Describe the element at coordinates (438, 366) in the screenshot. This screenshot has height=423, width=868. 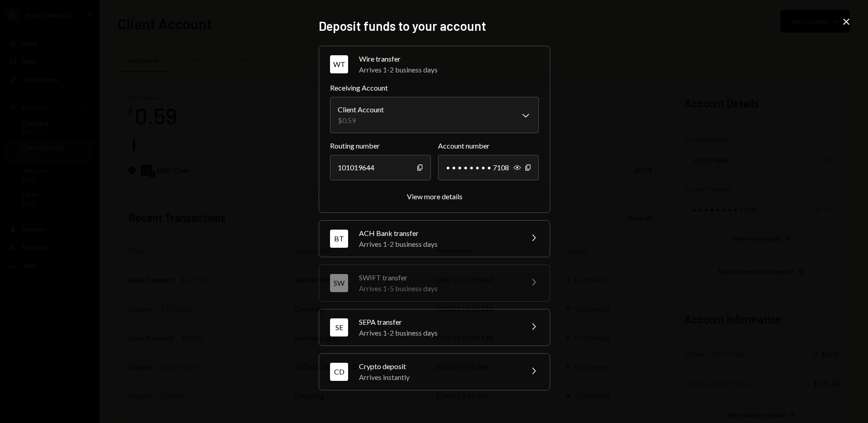
I see `div: Crypto deposit` at that location.